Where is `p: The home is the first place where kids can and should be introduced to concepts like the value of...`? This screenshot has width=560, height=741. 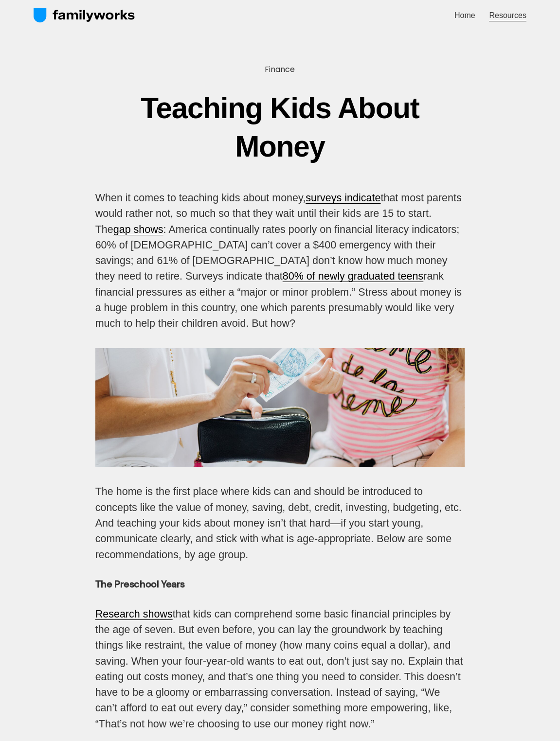
p: The home is the first place where kids can and should be introduced to concepts like the value of... is located at coordinates (280, 522).